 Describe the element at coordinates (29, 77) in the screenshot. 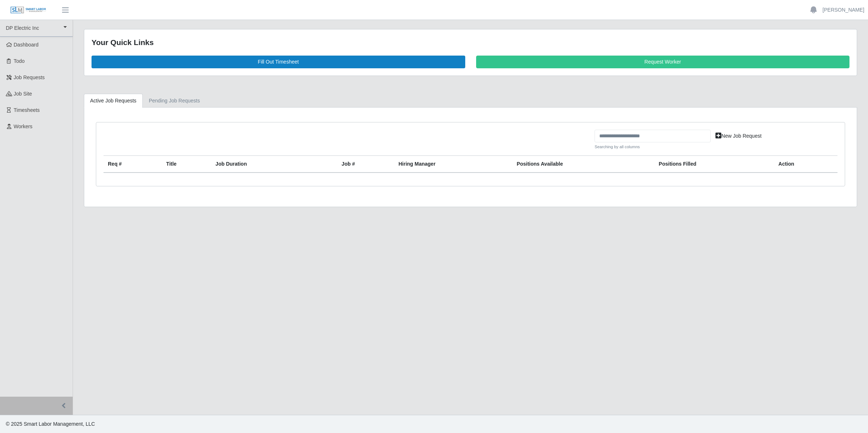

I see `span: Job Requests` at that location.